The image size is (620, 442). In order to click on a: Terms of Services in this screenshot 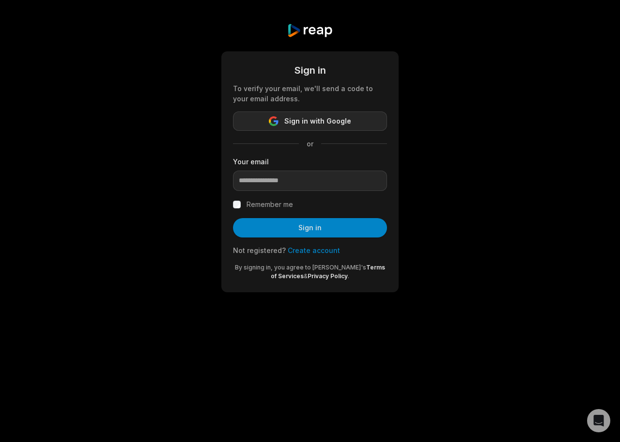, I will do `click(328, 271)`.